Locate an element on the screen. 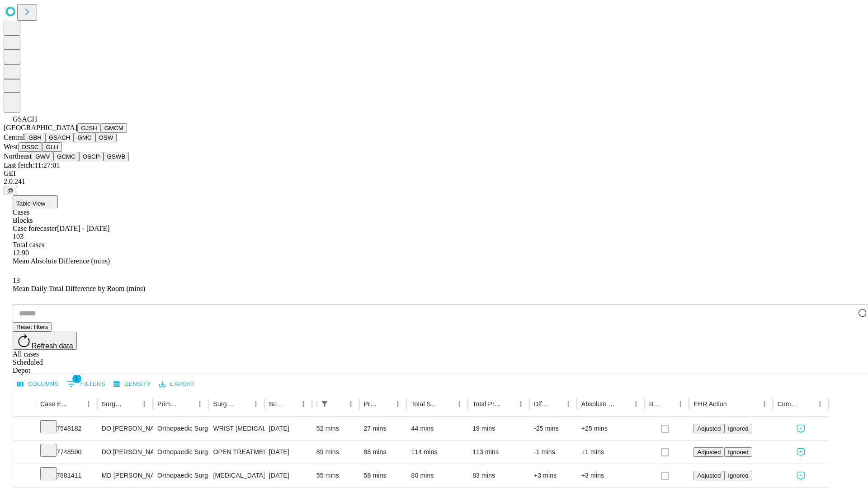  div: Surgeon Name is located at coordinates (113, 404).